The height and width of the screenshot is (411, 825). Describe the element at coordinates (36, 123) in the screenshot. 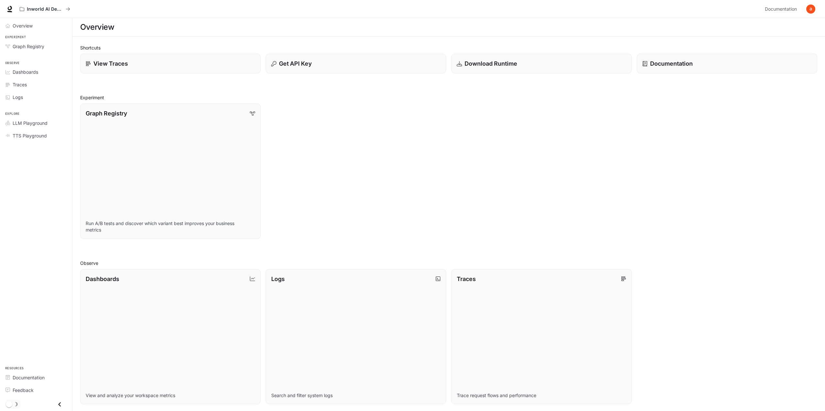

I see `a: LLM Playground` at that location.